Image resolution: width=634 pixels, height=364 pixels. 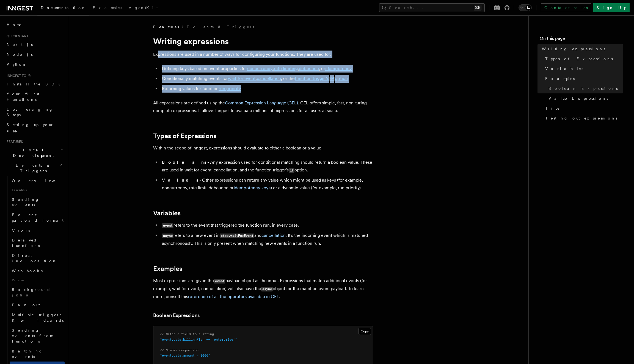 What do you see at coordinates (263, 148) in the screenshot?
I see `p: Within the scope of Inngest, expressions should evaluate to either a boolean or a value:` at bounding box center [263, 148].